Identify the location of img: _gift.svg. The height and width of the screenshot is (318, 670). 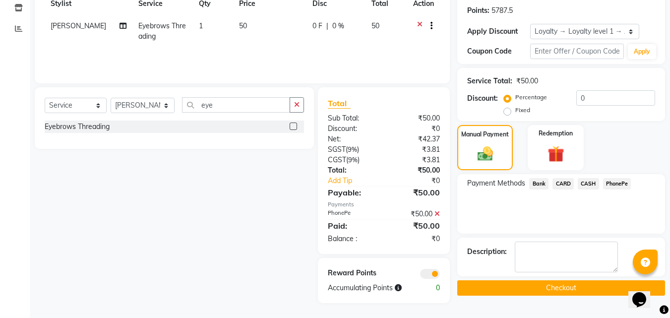
(556, 154).